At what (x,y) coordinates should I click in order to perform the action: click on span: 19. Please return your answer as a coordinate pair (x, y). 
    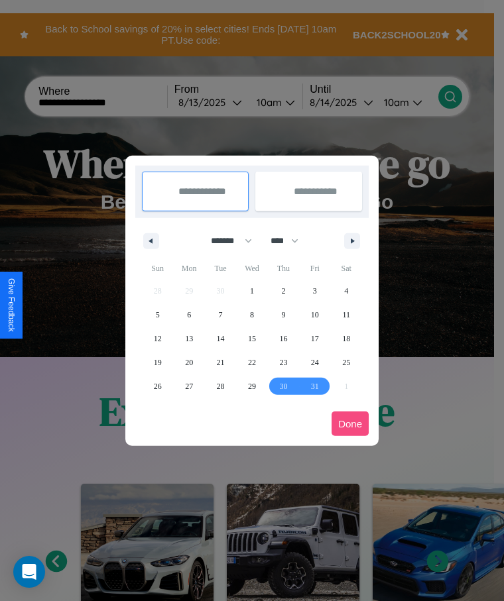
    Looking at the image, I should click on (158, 363).